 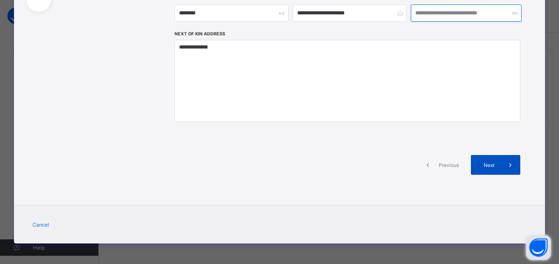 I want to click on button: Open asap, so click(x=539, y=248).